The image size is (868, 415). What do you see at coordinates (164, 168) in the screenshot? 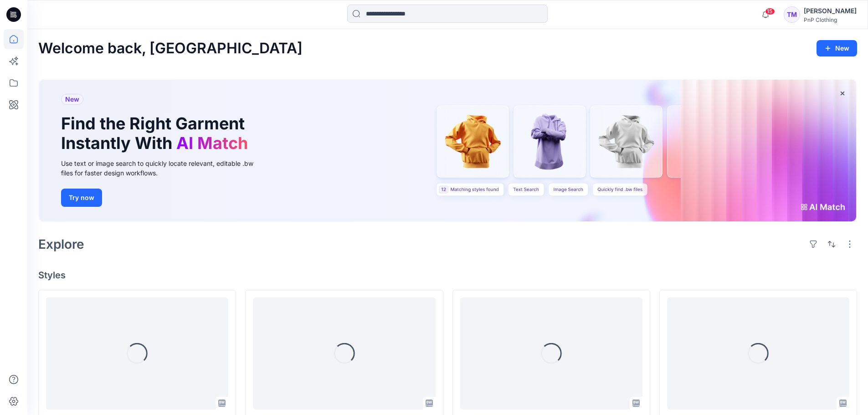
I see `div: Use text or image search to quickly locate relevant, editable .bw files for faster design workflows.` at bounding box center [164, 168].